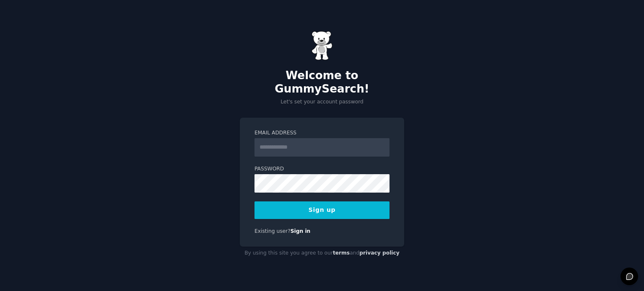 The width and height of the screenshot is (644, 291). Describe the element at coordinates (322, 133) in the screenshot. I see `label: Email Address` at that location.